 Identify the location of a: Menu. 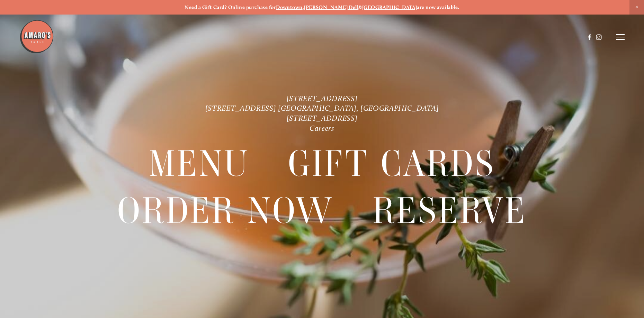
(199, 163).